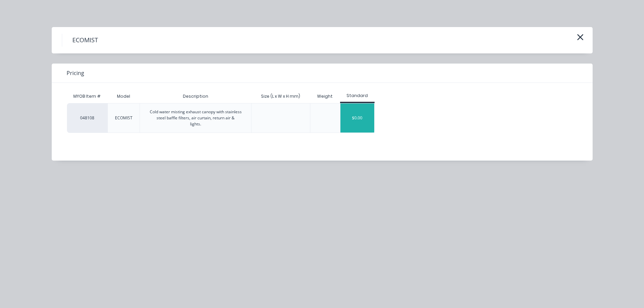 The width and height of the screenshot is (644, 308). I want to click on div: Weight, so click(325, 96).